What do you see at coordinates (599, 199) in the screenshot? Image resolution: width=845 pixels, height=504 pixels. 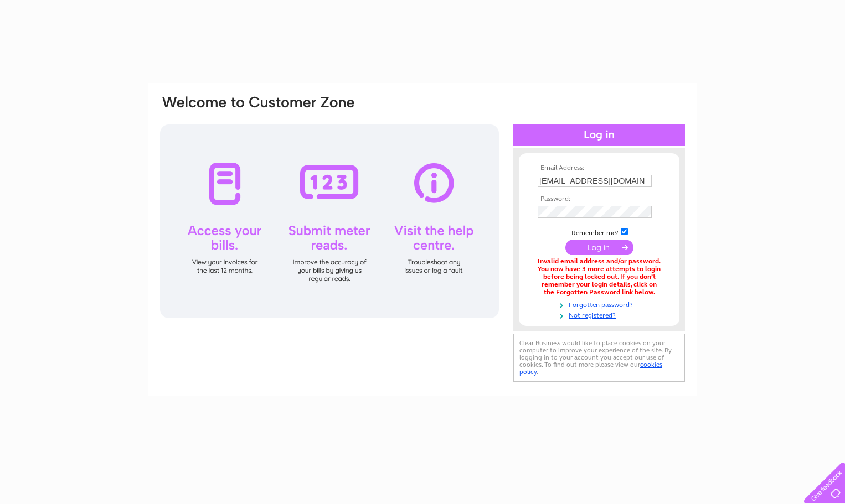 I see `th: Password:` at bounding box center [599, 199].